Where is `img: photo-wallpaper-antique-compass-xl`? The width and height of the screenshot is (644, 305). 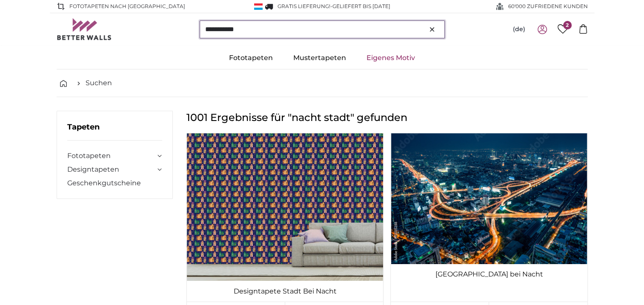
img: photo-wallpaper-antique-compass-xl is located at coordinates (488, 198).